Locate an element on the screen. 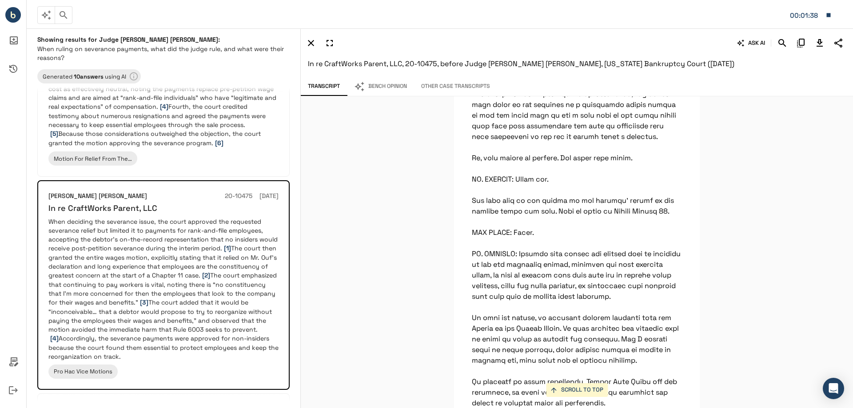 The image size is (853, 408). button: Copy Citation is located at coordinates (801, 43).